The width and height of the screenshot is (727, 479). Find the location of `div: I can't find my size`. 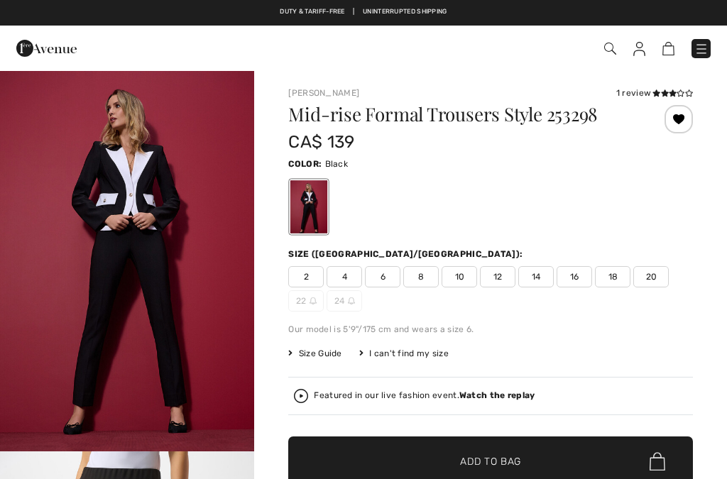

div: I can't find my size is located at coordinates (404, 354).